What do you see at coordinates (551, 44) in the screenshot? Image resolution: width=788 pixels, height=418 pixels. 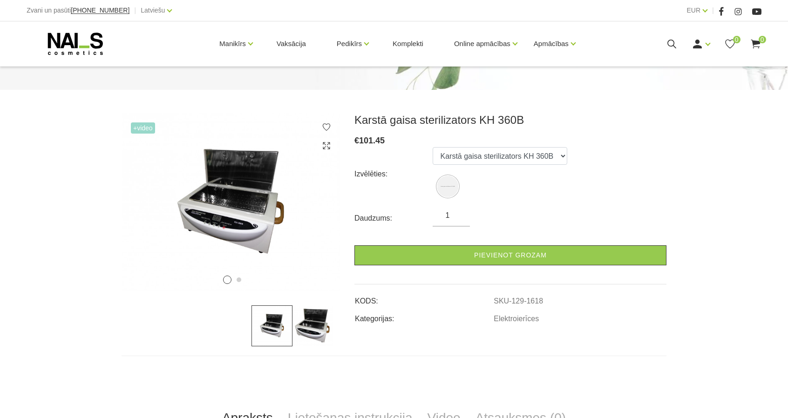 I see `a: Apmācības` at bounding box center [551, 44].